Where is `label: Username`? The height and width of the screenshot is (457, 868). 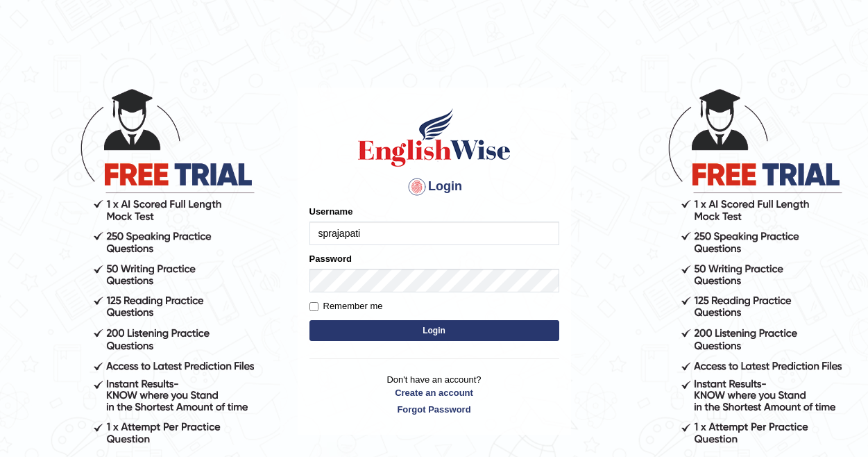
label: Username is located at coordinates (331, 211).